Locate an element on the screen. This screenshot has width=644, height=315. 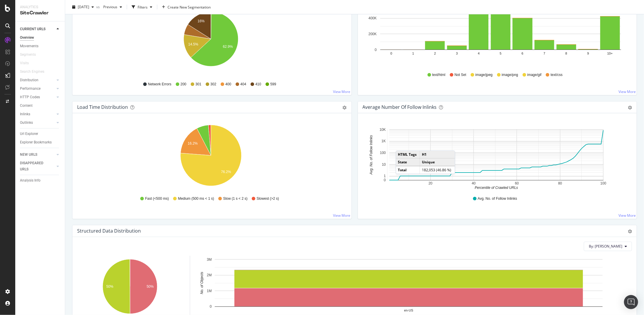
div: Search Engines is located at coordinates (32, 71).